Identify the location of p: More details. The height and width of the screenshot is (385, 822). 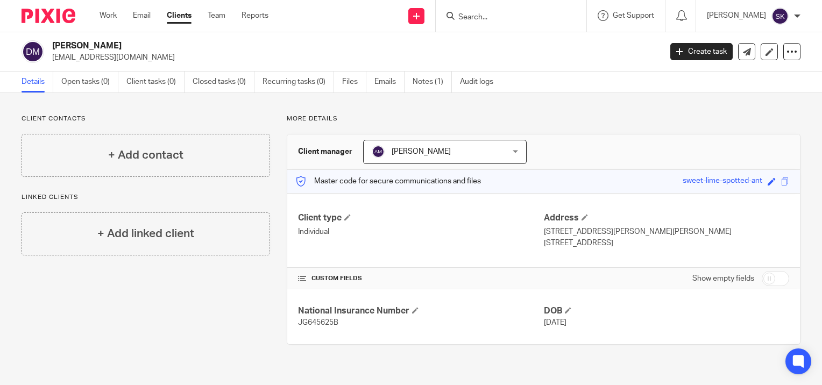
(543, 119).